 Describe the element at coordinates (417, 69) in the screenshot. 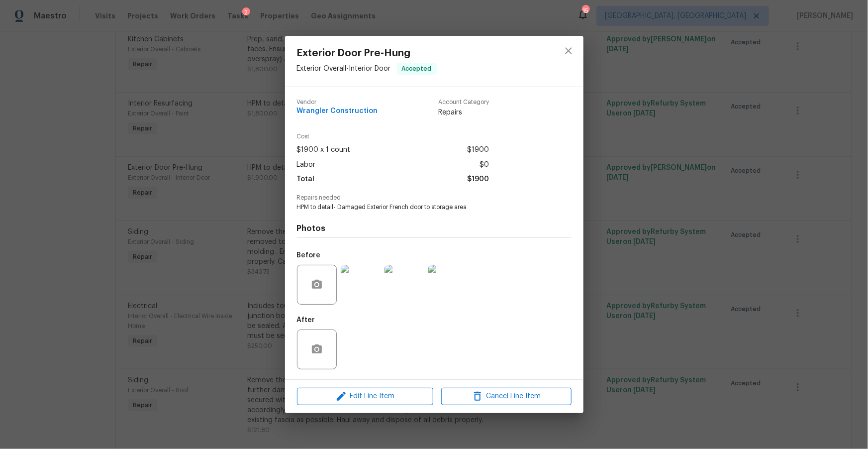

I see `span: Accepted` at that location.